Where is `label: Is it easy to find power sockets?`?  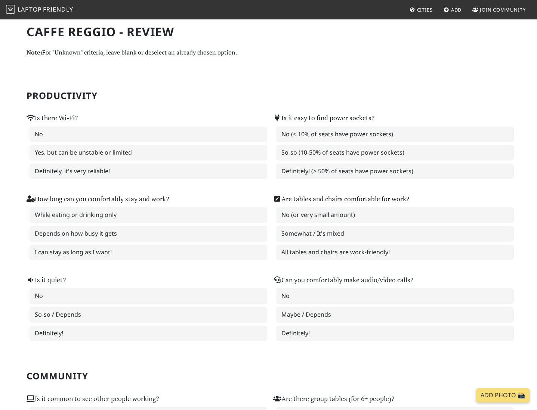 label: Is it easy to find power sockets? is located at coordinates (324, 118).